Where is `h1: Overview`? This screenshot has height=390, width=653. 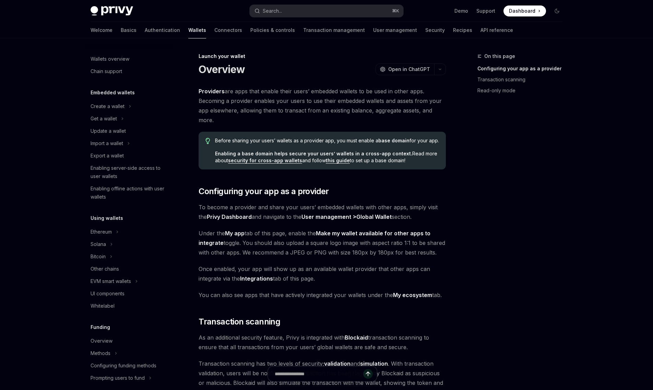
h1: Overview is located at coordinates (222, 69).